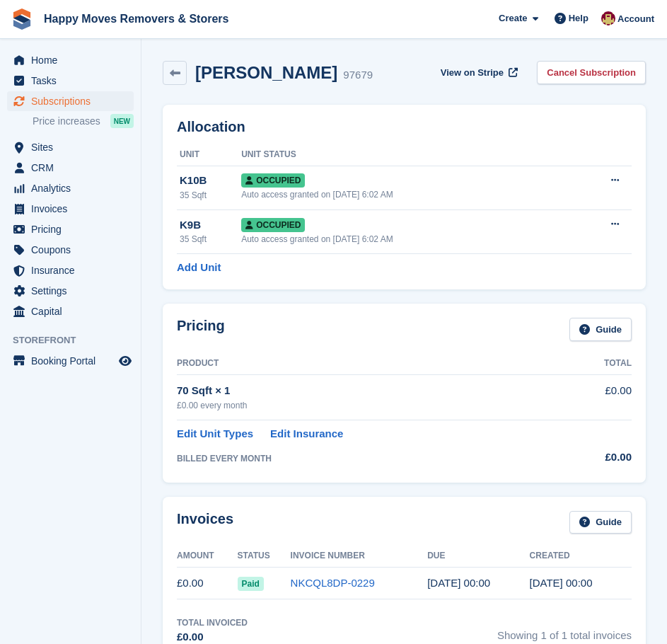 This screenshot has height=644, width=667. I want to click on a: Price increases NEW, so click(83, 121).